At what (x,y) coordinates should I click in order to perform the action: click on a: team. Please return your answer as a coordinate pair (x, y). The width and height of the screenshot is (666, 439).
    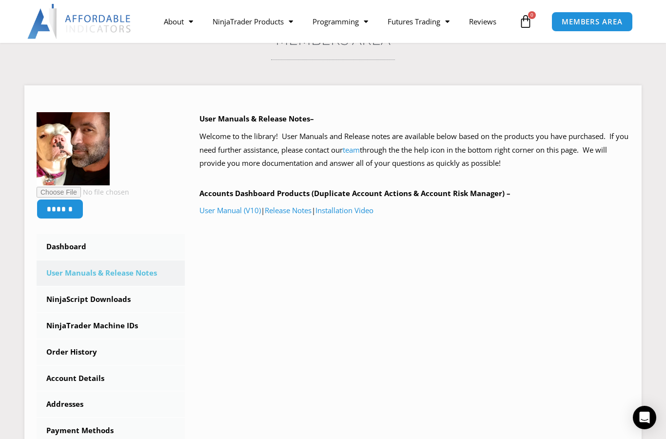
    Looking at the image, I should click on (351, 150).